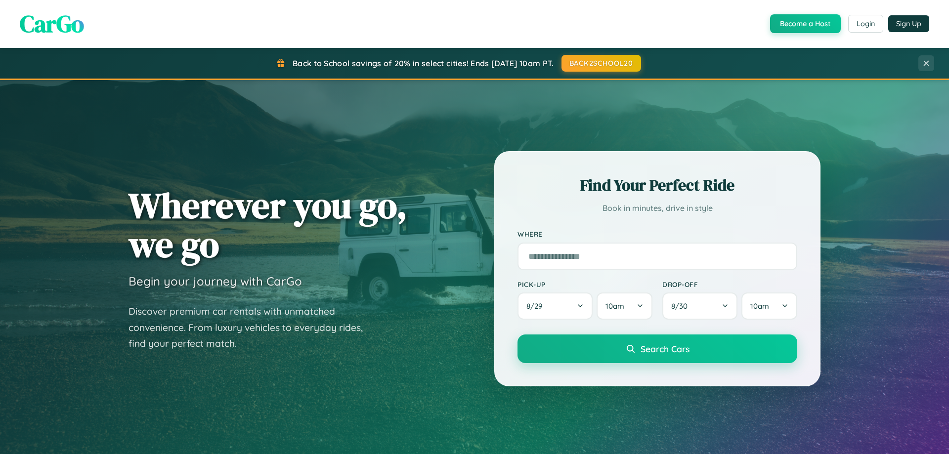  What do you see at coordinates (658, 208) in the screenshot?
I see `p: Book in minutes, drive in style` at bounding box center [658, 208].